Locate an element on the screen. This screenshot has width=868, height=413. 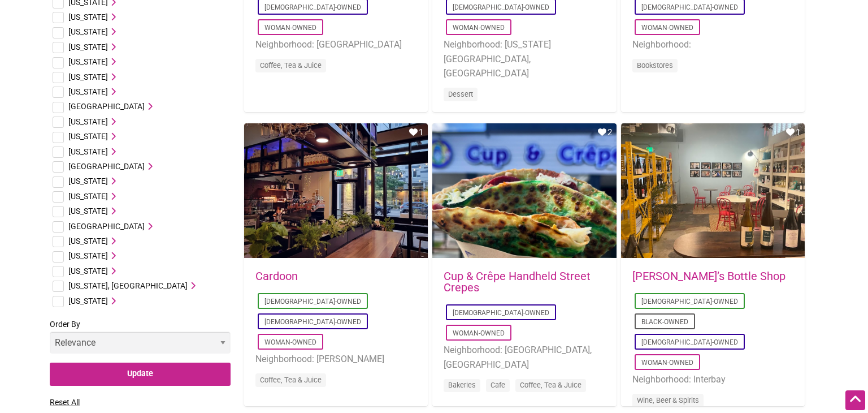
li: Neighborhood: Interbay is located at coordinates (713, 379).